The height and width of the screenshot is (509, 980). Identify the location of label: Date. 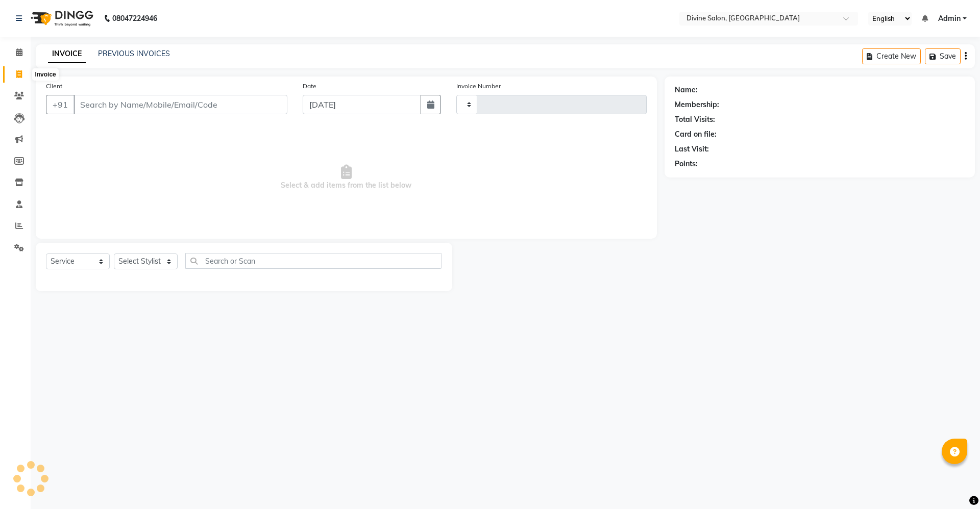
(309, 86).